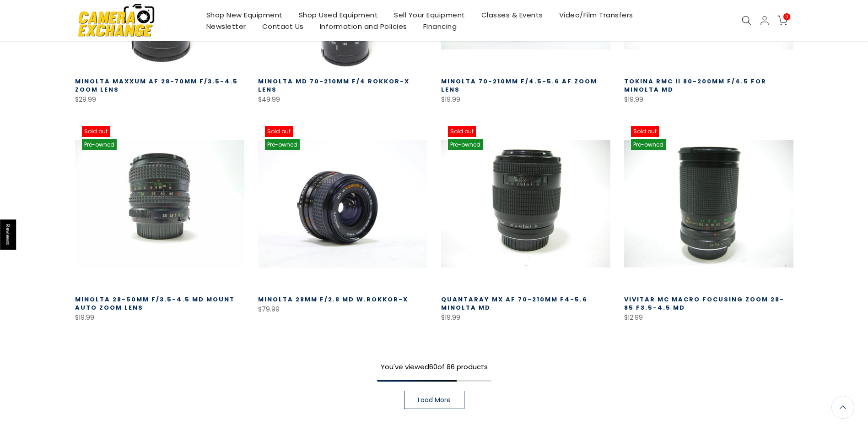 This screenshot has width=868, height=437. What do you see at coordinates (782, 20) in the screenshot?
I see `a: 0` at bounding box center [782, 20].